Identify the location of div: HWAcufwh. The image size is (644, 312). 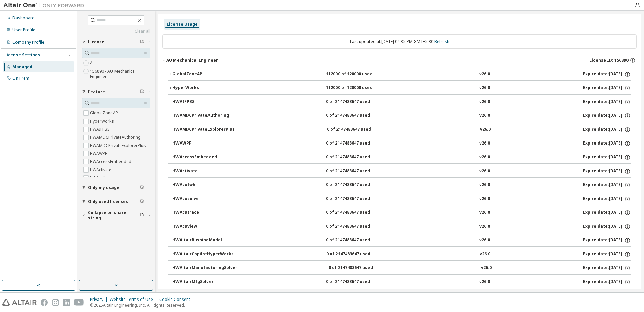
(203, 185).